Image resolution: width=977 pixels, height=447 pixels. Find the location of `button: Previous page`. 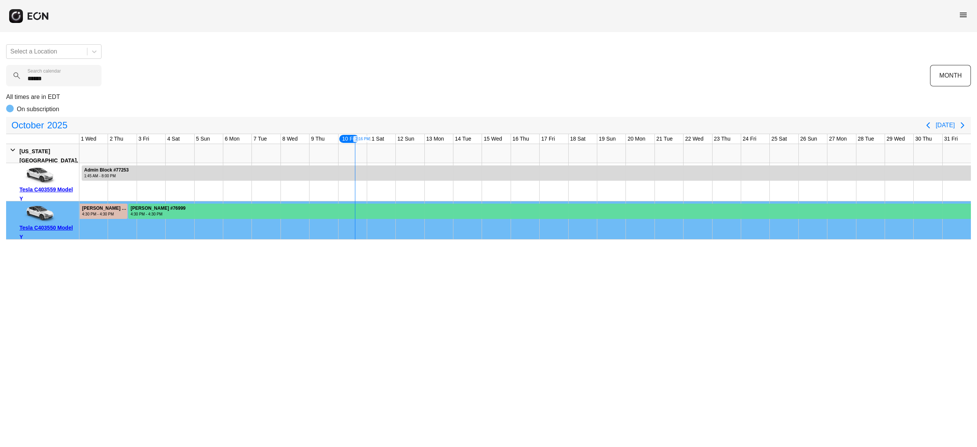

button: Previous page is located at coordinates (929, 125).